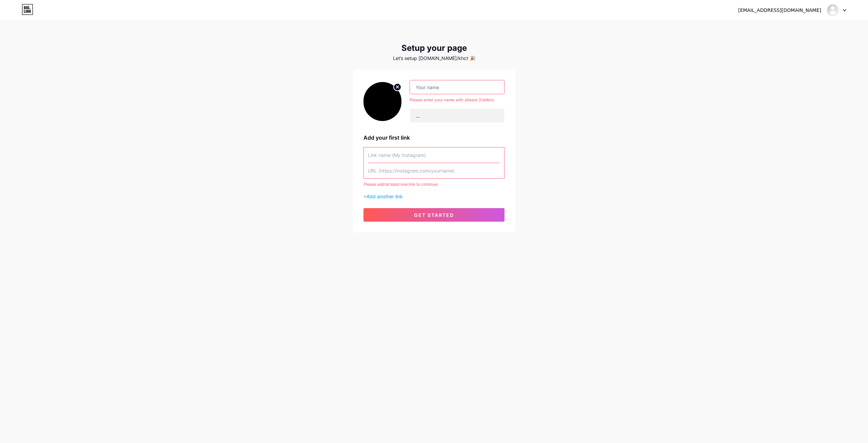  Describe the element at coordinates (457, 87) in the screenshot. I see `input: Your name` at that location.